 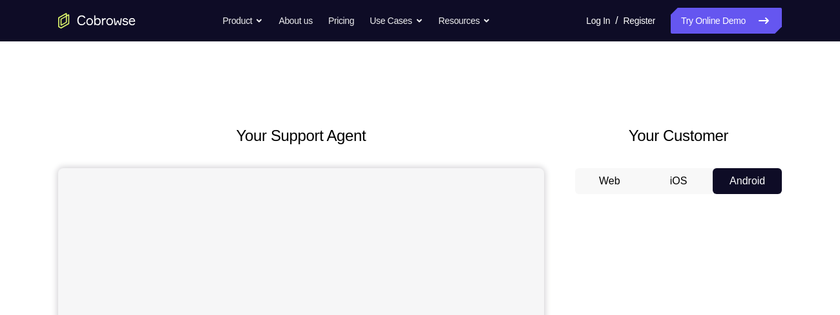 What do you see at coordinates (465, 21) in the screenshot?
I see `button: Resources` at bounding box center [465, 21].